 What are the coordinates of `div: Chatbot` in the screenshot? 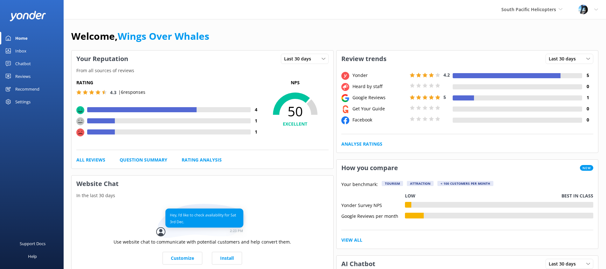 It's located at (23, 64).